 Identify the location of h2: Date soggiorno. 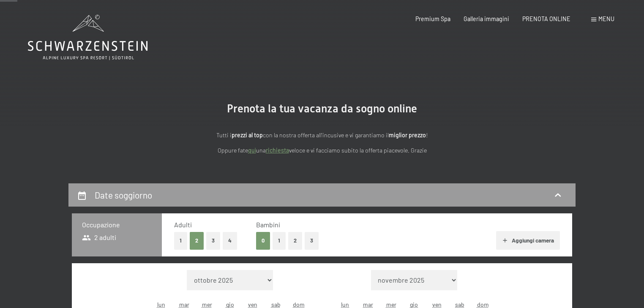
(123, 195).